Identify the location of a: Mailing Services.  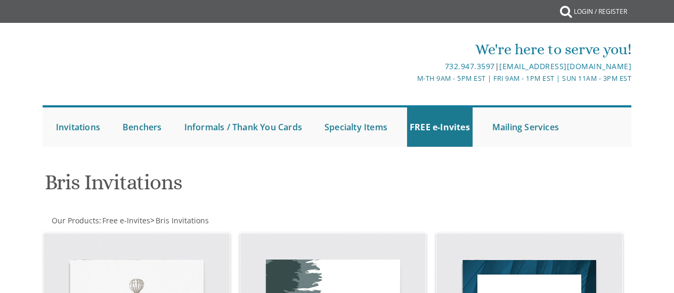
(525, 127).